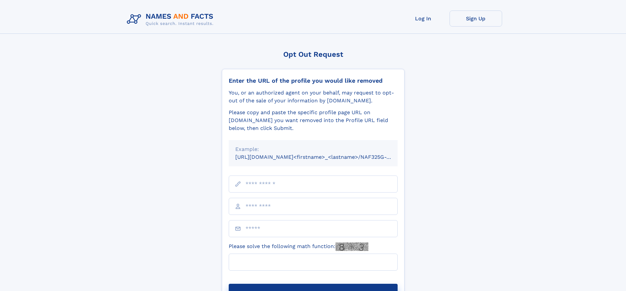 Image resolution: width=626 pixels, height=291 pixels. Describe the element at coordinates (313, 81) in the screenshot. I see `div: Enter the URL of the profile you would like removed` at that location.